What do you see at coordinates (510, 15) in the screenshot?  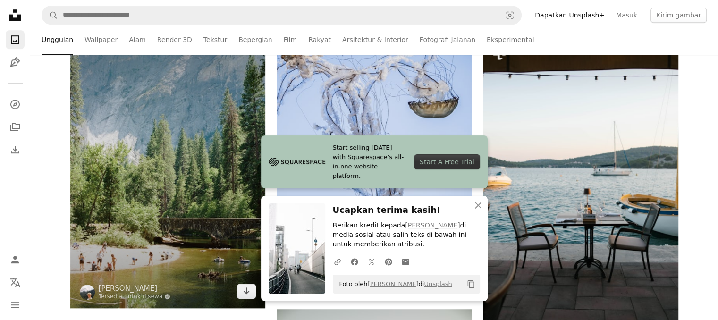 I see `button: Pencarian visual` at bounding box center [510, 15].